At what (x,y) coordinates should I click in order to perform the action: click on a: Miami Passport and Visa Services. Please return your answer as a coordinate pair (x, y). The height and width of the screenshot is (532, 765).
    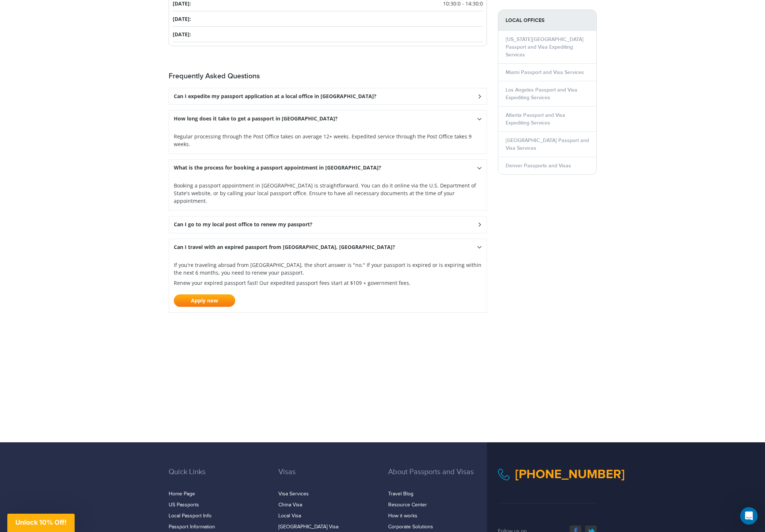
    Looking at the image, I should click on (545, 72).